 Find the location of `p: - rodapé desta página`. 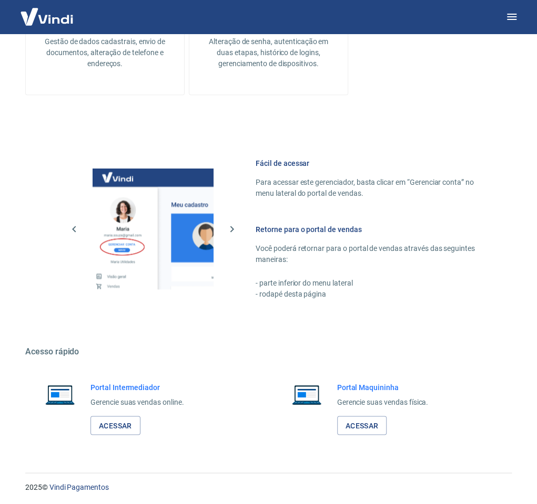

p: - rodapé desta página is located at coordinates (370, 294).